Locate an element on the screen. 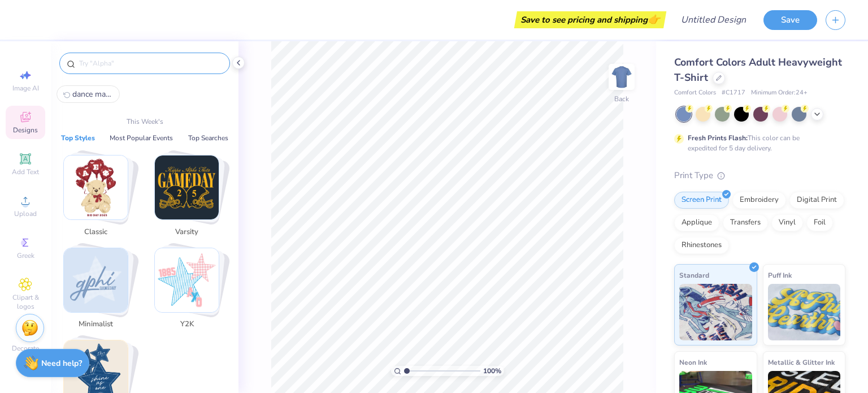 The image size is (868, 393). span: Add Text is located at coordinates (26, 172).